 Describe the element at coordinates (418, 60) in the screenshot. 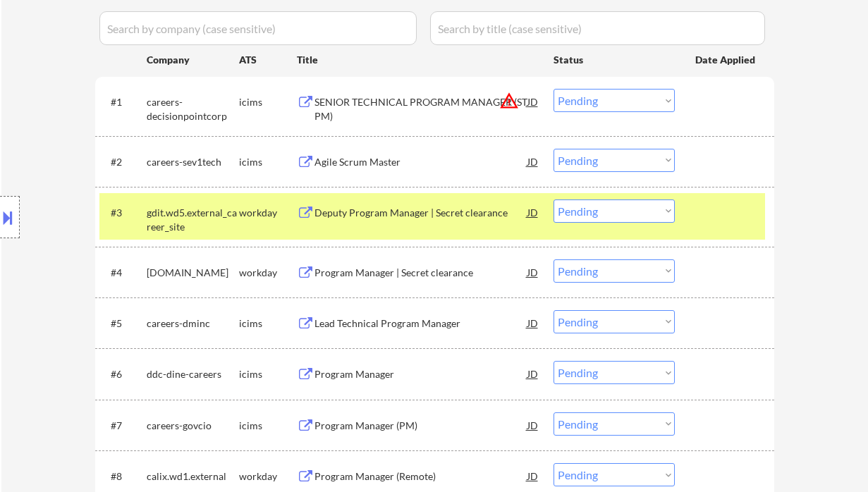

I see `div: Title` at that location.